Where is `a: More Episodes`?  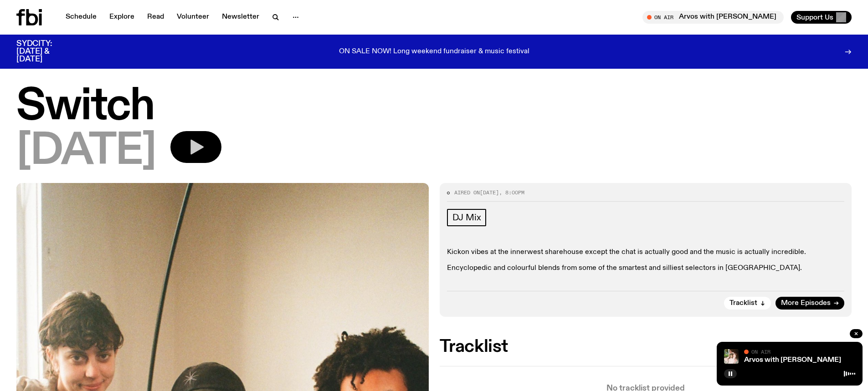 a: More Episodes is located at coordinates (810, 303).